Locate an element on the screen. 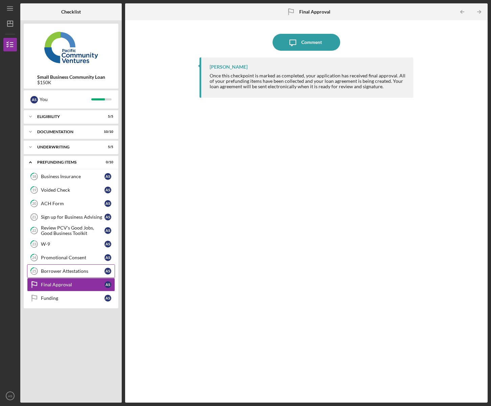 Image resolution: width=491 pixels, height=406 pixels. div: Sign up for Business Advising is located at coordinates (73, 217).